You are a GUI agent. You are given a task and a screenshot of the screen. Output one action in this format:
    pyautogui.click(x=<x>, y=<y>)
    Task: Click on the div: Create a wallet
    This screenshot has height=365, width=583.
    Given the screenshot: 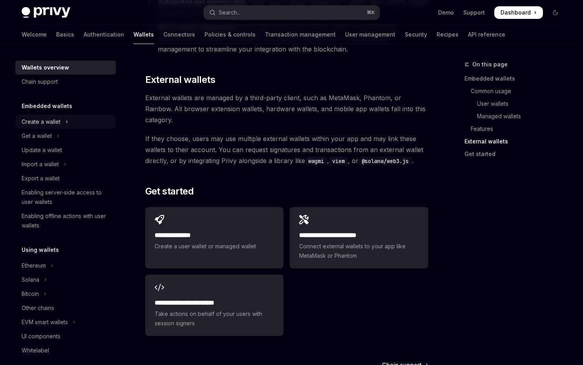 What is the action you would take?
    pyautogui.click(x=41, y=122)
    